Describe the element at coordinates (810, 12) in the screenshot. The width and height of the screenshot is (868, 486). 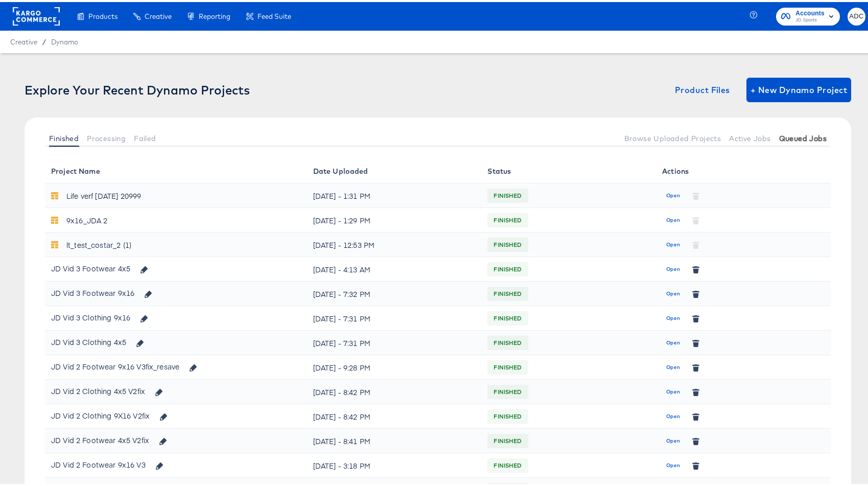
I see `span: Accounts` at that location.